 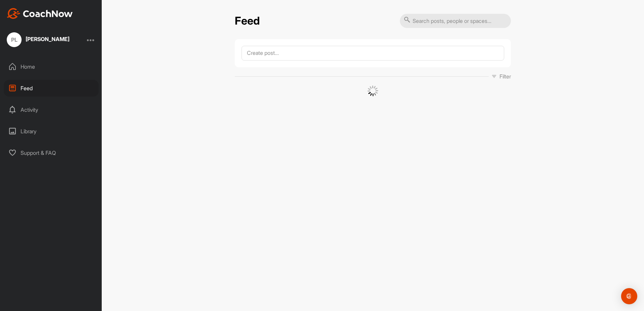 What do you see at coordinates (456, 21) in the screenshot?
I see `input: Search posts, people or spaces...` at bounding box center [456, 21].